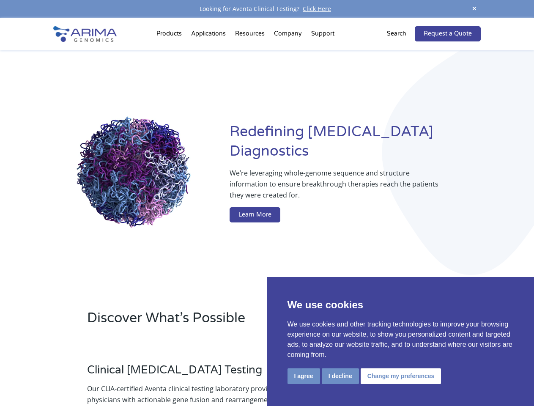 The image size is (534, 406). What do you see at coordinates (85, 34) in the screenshot?
I see `img: Arima-Genomics-logo` at bounding box center [85, 34].